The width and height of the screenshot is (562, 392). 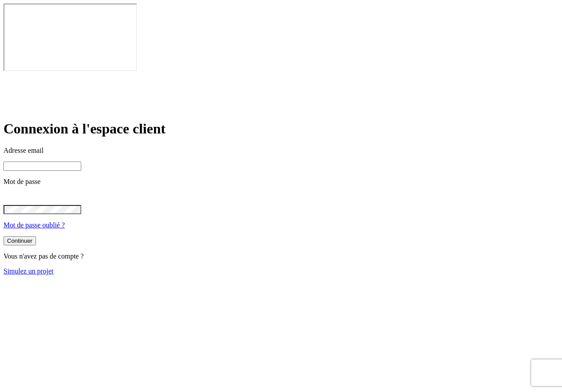 What do you see at coordinates (29, 270) in the screenshot?
I see `a: Simulez un projet` at bounding box center [29, 270].